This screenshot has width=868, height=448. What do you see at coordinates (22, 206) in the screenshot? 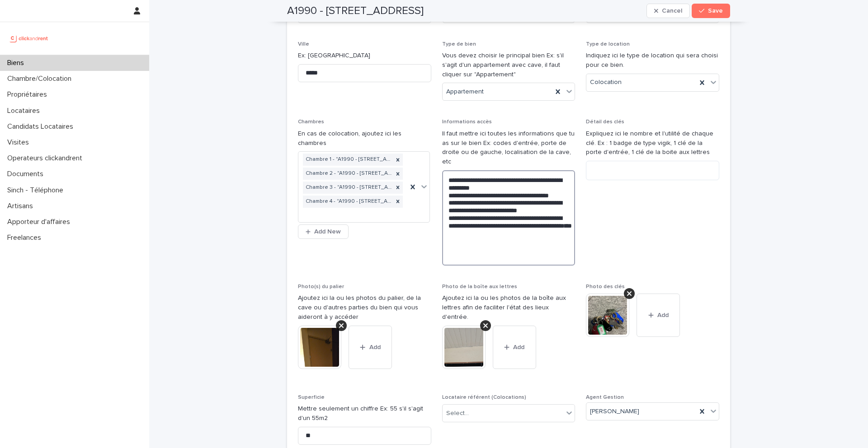
I see `p: Artisans` at bounding box center [22, 206].